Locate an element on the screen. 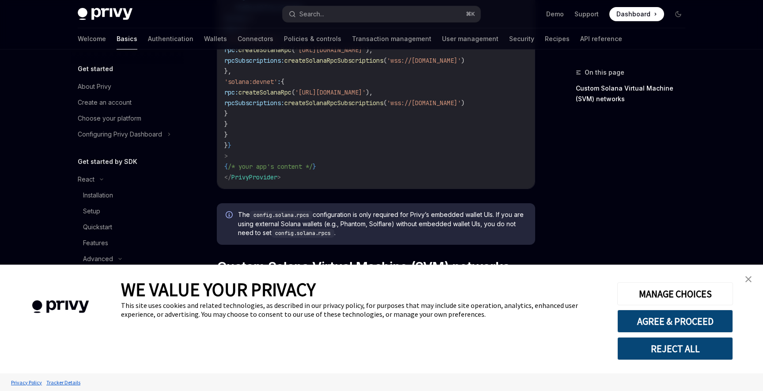  a: Quickstart is located at coordinates (127, 227).